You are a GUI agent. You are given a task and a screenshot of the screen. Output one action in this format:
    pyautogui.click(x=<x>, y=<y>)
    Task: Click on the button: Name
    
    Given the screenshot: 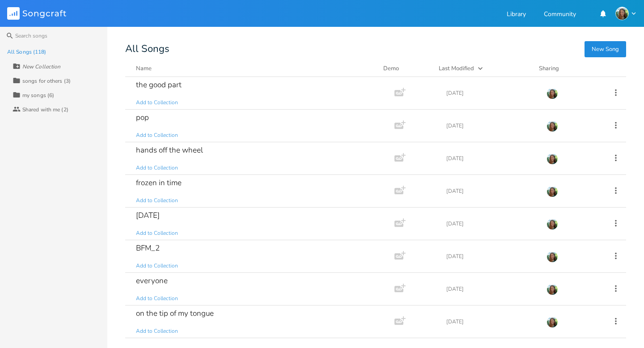 What is the action you would take?
    pyautogui.click(x=254, y=68)
    